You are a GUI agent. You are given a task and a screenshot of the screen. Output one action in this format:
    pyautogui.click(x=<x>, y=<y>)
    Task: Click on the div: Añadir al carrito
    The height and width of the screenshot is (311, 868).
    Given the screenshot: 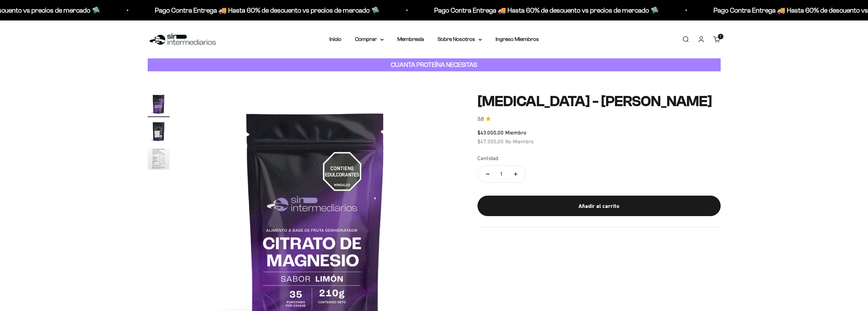 What is the action you would take?
    pyautogui.click(x=599, y=206)
    